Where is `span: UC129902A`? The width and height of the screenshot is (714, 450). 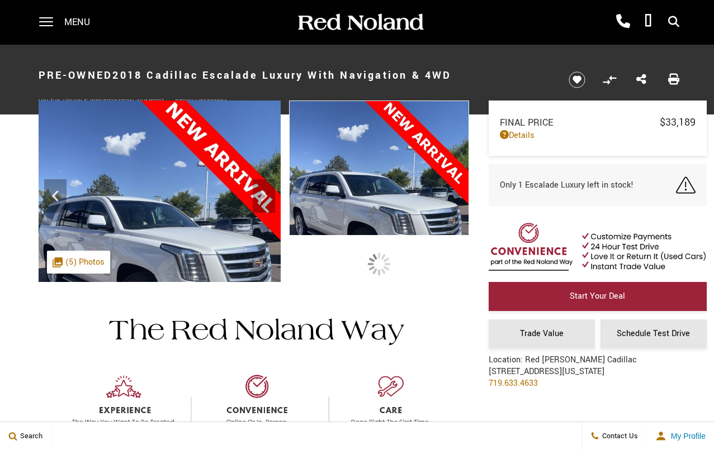 span: UC129902A is located at coordinates (211, 102).